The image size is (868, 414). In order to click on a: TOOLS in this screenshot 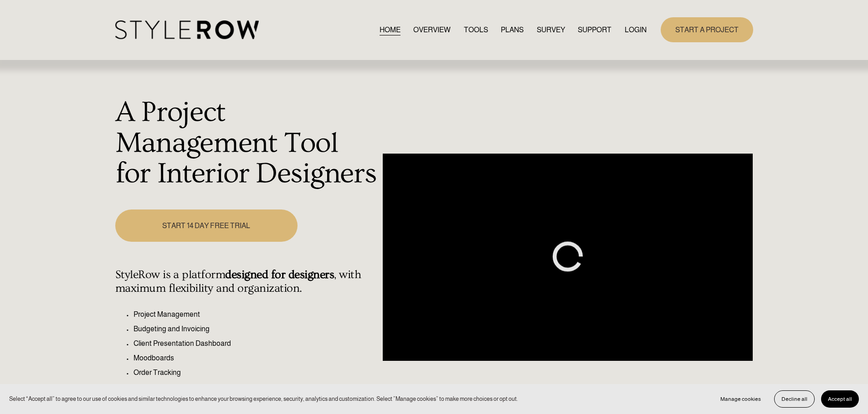, I will do `click(476, 29)`.